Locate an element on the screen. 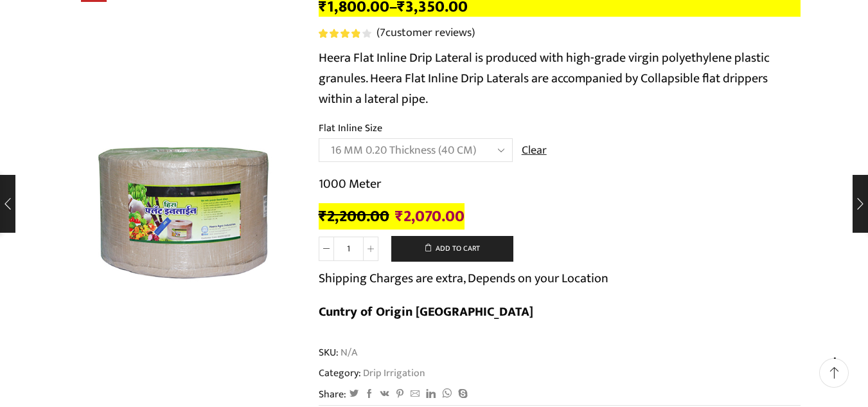 The width and height of the screenshot is (868, 407). bdi: 2,070.00 is located at coordinates (430, 216).